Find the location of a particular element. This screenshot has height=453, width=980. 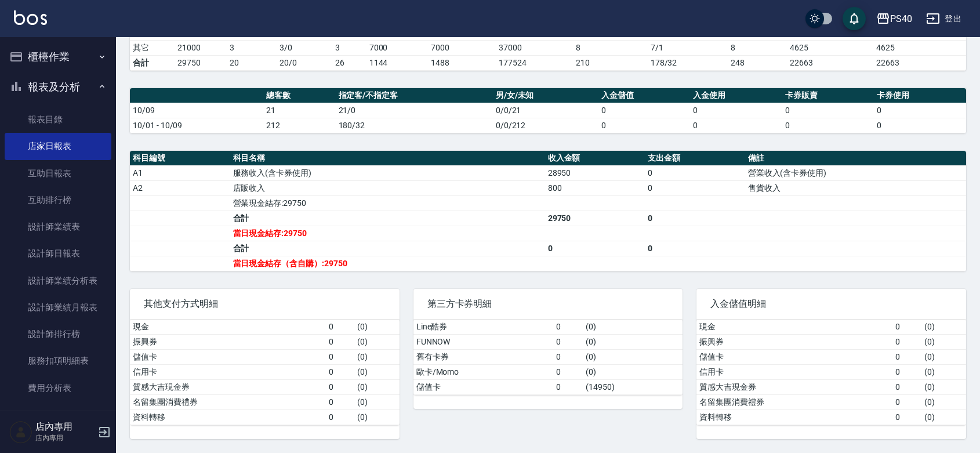

a: 互助排行榜 is located at coordinates (58, 200).